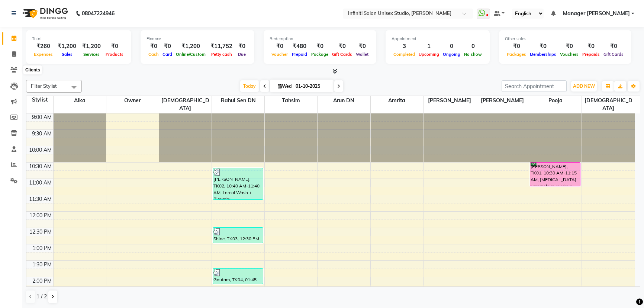  I want to click on div: ₹480, so click(300, 46).